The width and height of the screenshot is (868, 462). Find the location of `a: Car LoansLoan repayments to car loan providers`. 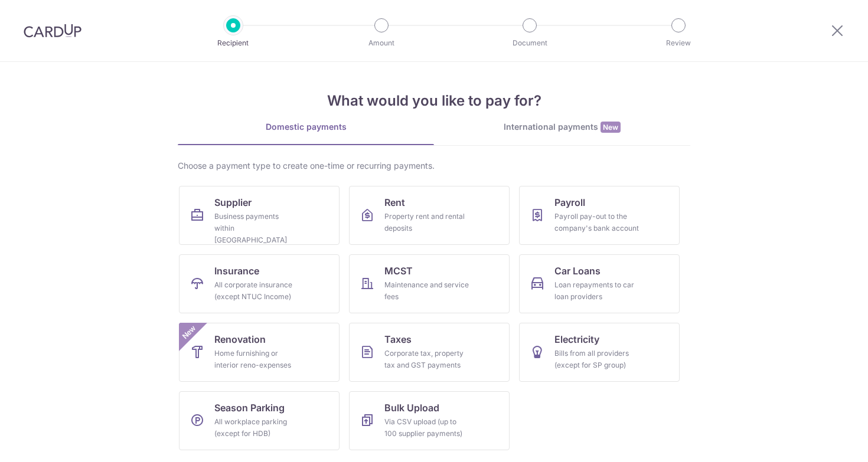

a: Car LoansLoan repayments to car loan providers is located at coordinates (599, 284).